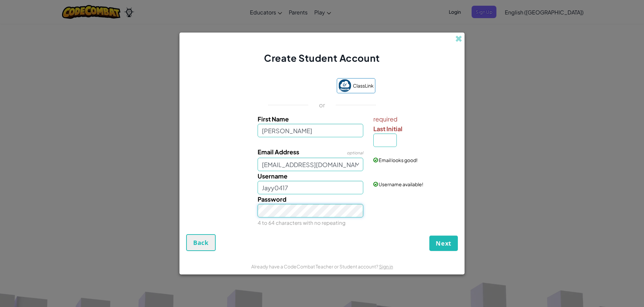 This screenshot has width=644, height=307. What do you see at coordinates (386, 267) in the screenshot?
I see `a: Sign in` at bounding box center [386, 267].